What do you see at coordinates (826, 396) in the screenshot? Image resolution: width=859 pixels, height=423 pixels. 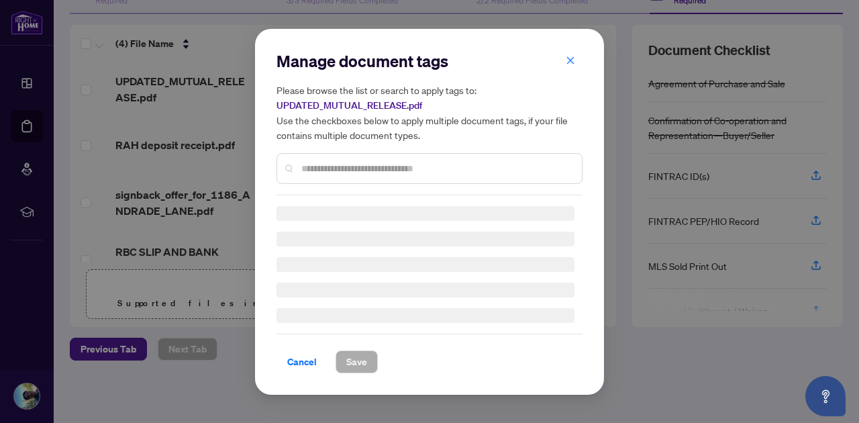 I see `button: Open asap` at bounding box center [826, 396].